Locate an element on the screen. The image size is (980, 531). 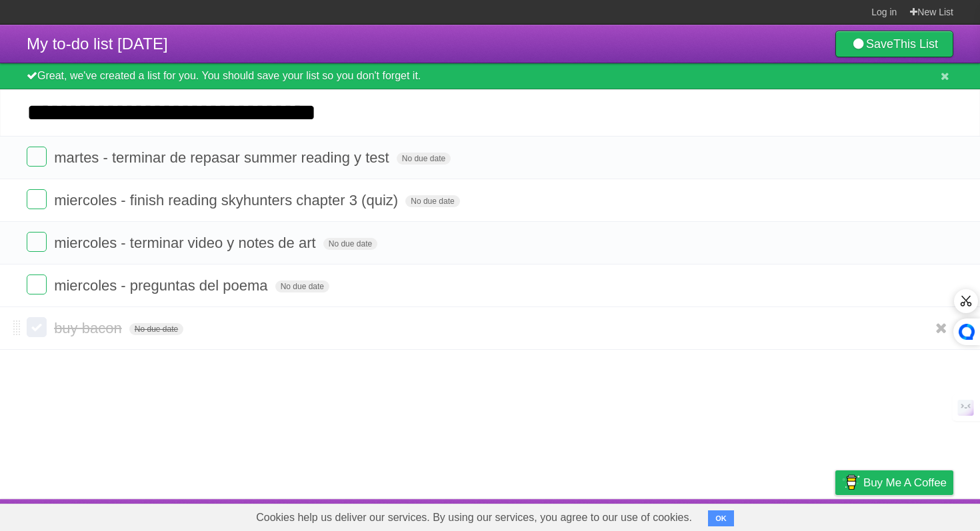
span: miercoles - finish reading skyhunters chapter 3 (quiz) is located at coordinates (228, 200).